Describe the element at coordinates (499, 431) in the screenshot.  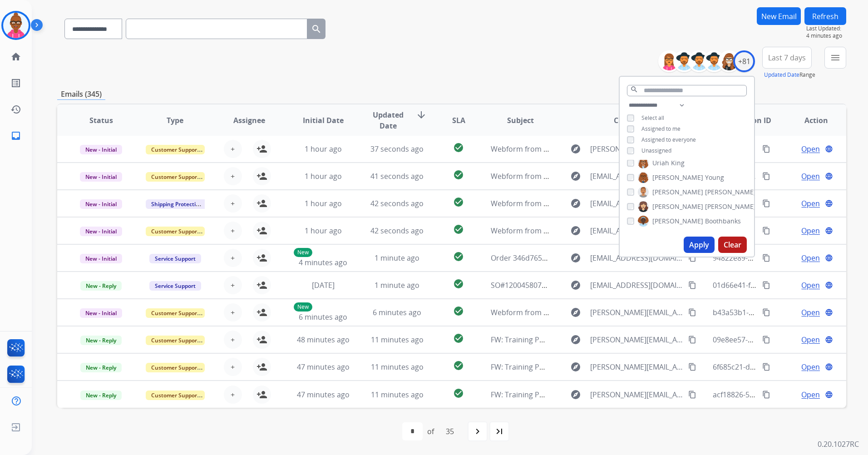
I see `mat-icon: last_page` at that location.